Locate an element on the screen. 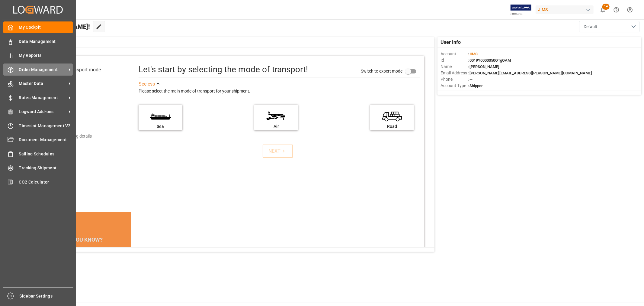 Image resolution: width=644 pixels, height=306 pixels. span: Default is located at coordinates (590, 27).